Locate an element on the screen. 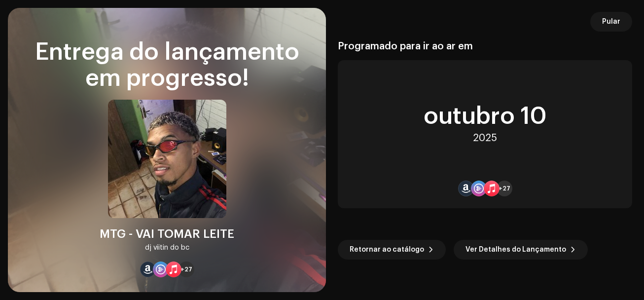  span: Retornar ao catálogo is located at coordinates (387, 249).